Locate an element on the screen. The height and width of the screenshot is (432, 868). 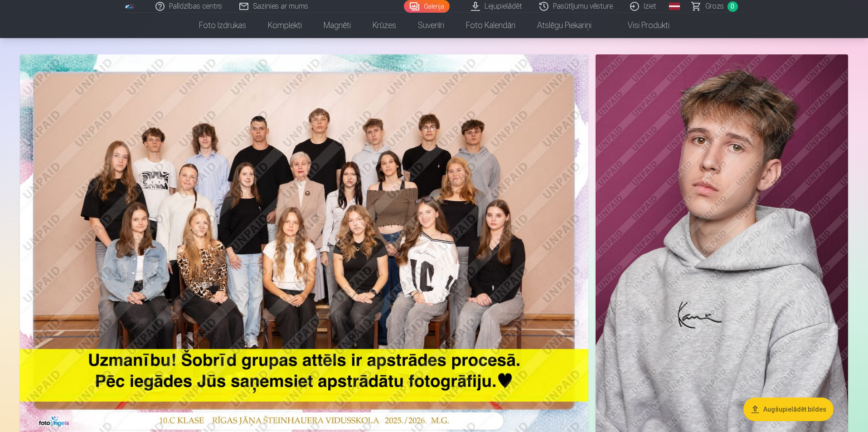
a: Suvenīri is located at coordinates (431, 25).